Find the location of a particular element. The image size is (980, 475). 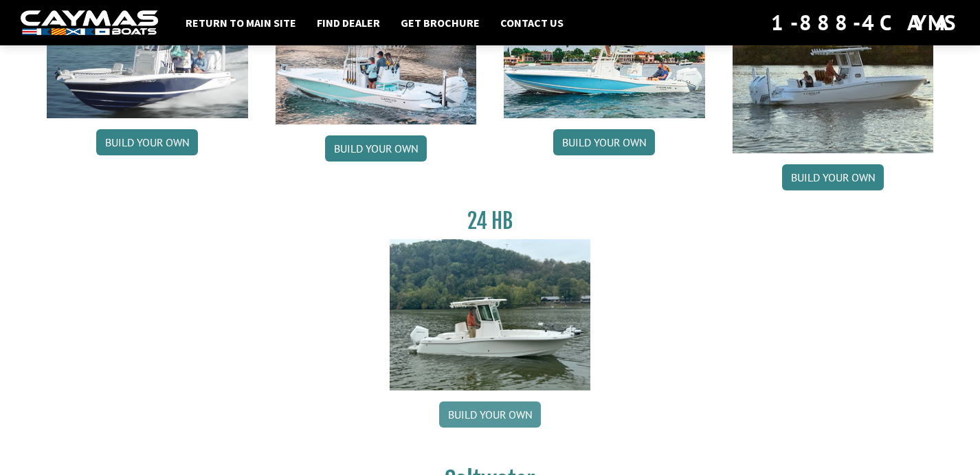

a: Get Brochure is located at coordinates (440, 23).